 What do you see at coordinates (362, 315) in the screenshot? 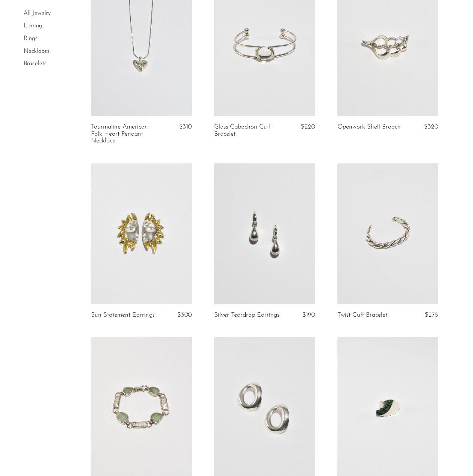
I see `a: Twist Cuff Bracelet` at bounding box center [362, 315].